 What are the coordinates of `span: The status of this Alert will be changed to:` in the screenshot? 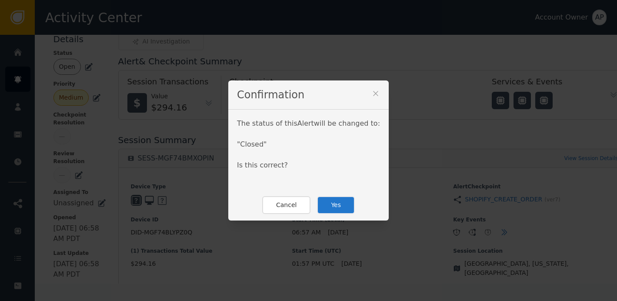 It's located at (308, 123).